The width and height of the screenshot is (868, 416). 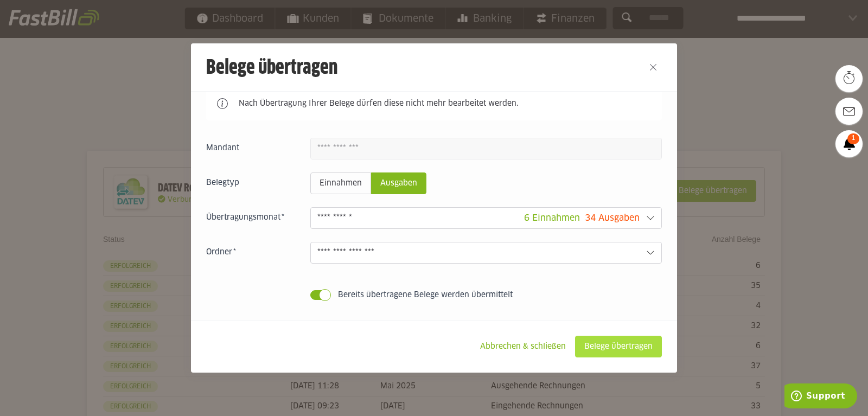 I want to click on sl-radio-button: Einnahmen, so click(x=341, y=183).